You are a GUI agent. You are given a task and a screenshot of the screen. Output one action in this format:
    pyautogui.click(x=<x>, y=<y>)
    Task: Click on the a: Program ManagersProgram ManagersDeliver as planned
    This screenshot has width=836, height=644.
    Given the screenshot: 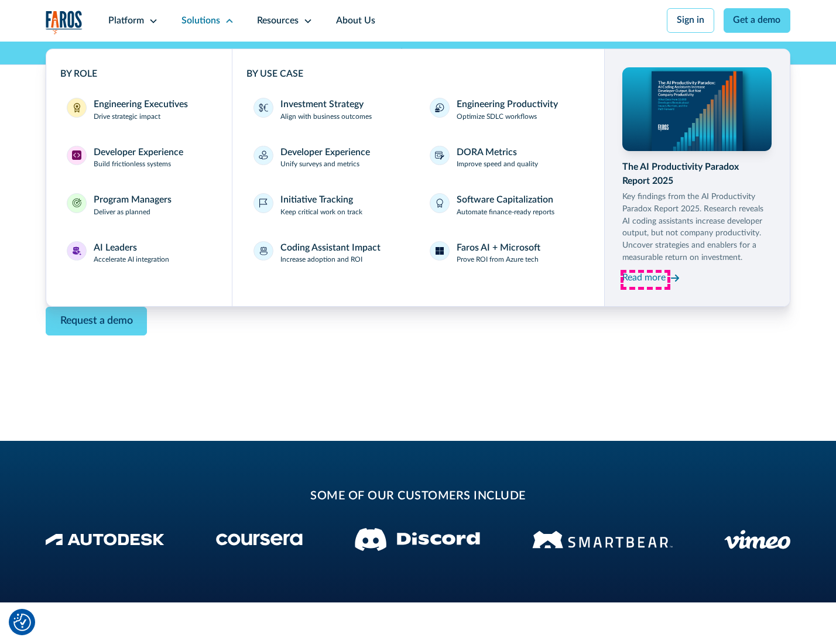 What is the action you would take?
    pyautogui.click(x=139, y=206)
    